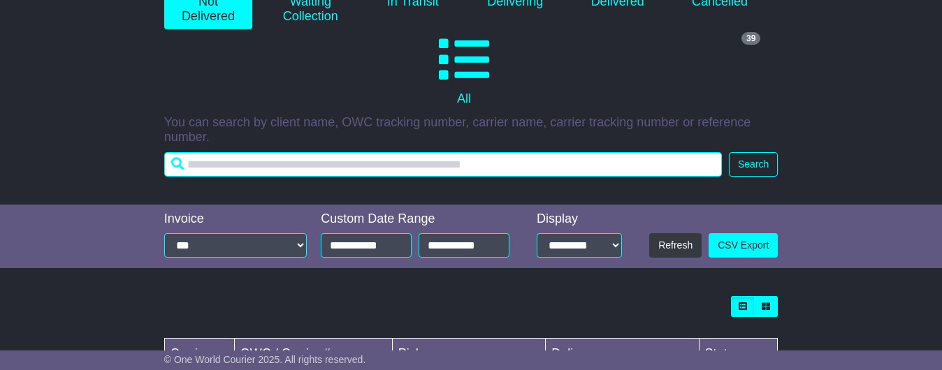 The image size is (942, 370). What do you see at coordinates (753, 164) in the screenshot?
I see `button: Search` at bounding box center [753, 164].